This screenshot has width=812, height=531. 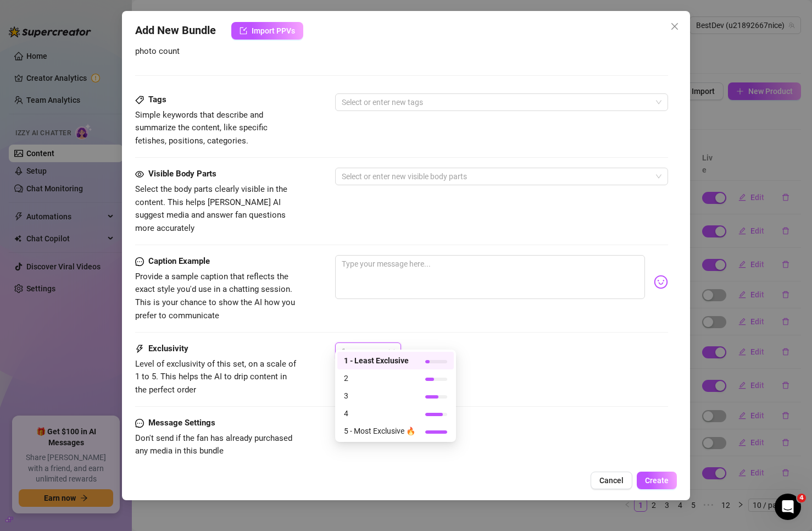 What do you see at coordinates (201, 127) in the screenshot?
I see `span: Simple keywords that describe and summarize the content, like specific fetishes, positions, categ...` at bounding box center [201, 127].